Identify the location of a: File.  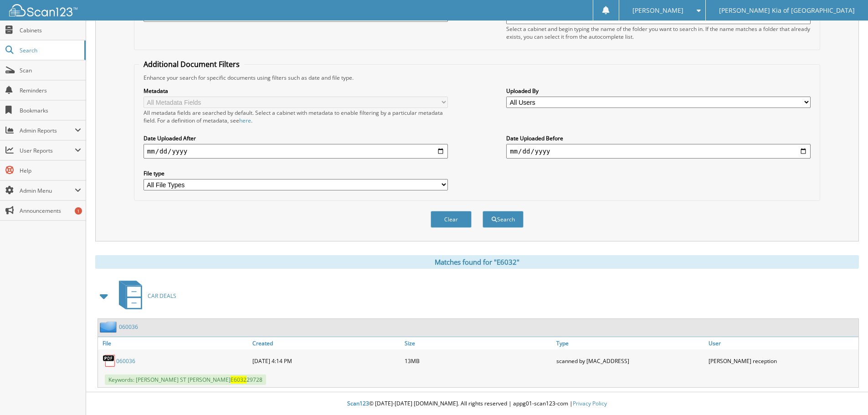
(174, 343).